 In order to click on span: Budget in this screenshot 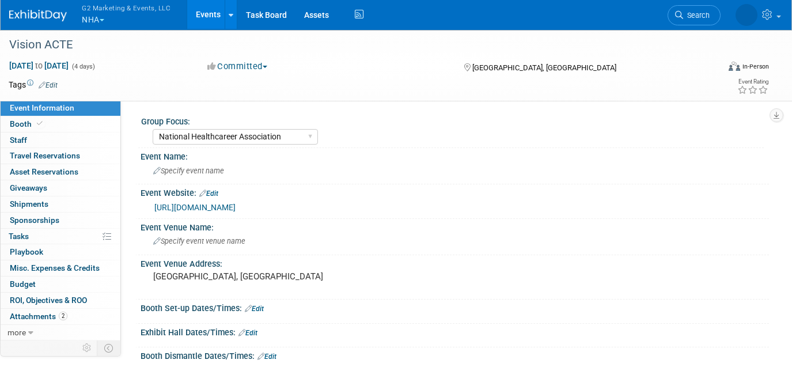, I will do `click(22, 284)`.